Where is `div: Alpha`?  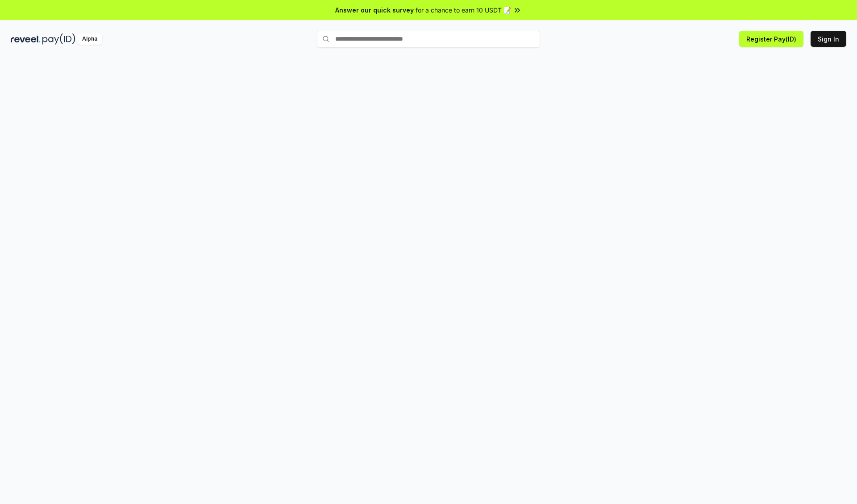 div: Alpha is located at coordinates (89, 39).